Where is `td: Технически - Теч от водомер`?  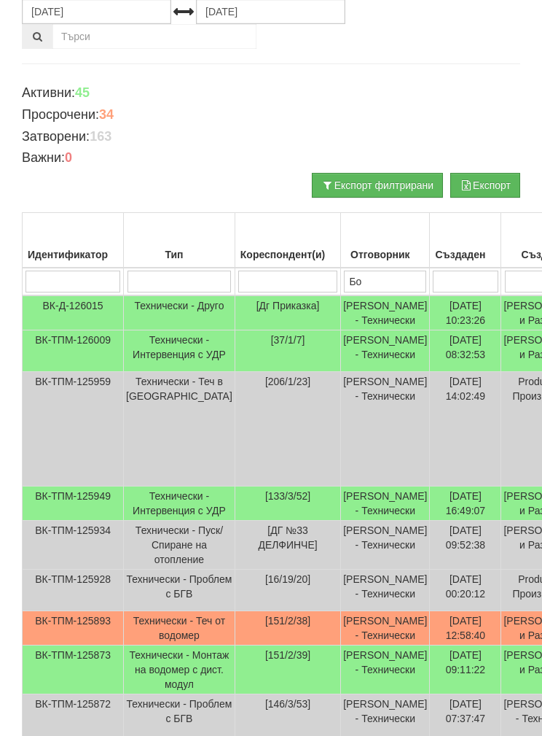
td: Технически - Теч от водомер is located at coordinates (179, 628).